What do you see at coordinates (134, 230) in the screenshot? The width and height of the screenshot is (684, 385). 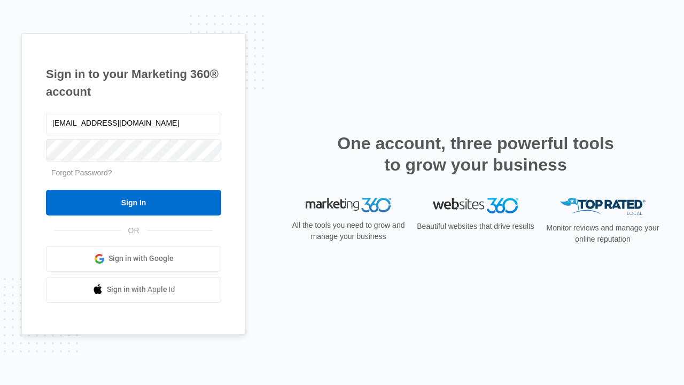 I see `span: OR` at bounding box center [134, 230].